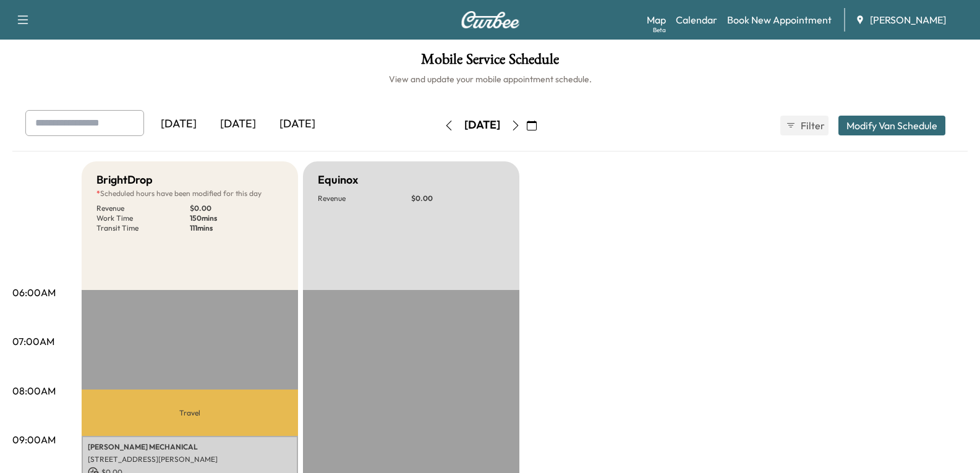  Describe the element at coordinates (190, 413) in the screenshot. I see `p: Travel` at that location.